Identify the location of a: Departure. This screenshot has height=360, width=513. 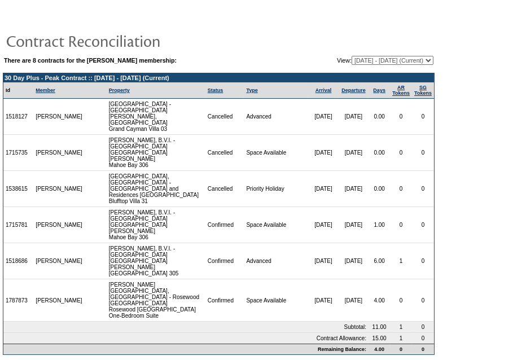
(353, 90).